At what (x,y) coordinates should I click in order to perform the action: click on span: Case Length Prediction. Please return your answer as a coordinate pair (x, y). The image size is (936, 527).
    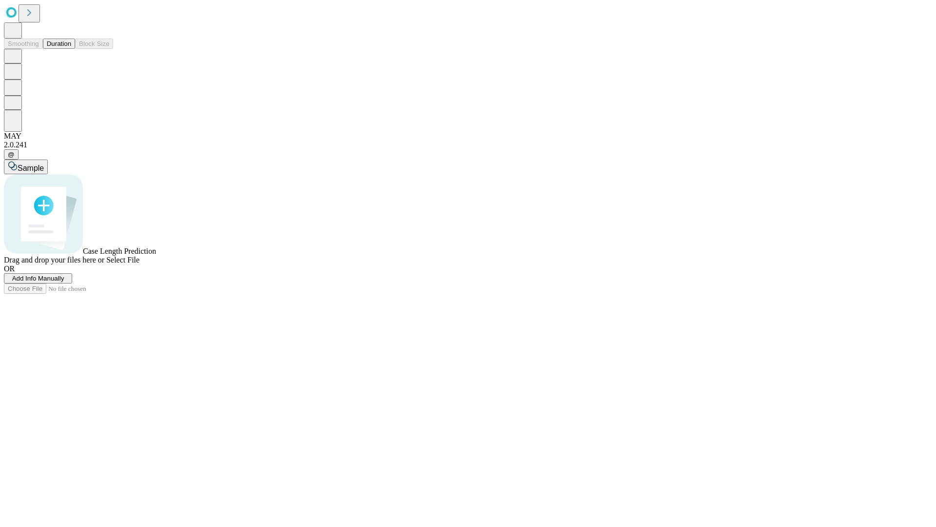
    Looking at the image, I should click on (119, 251).